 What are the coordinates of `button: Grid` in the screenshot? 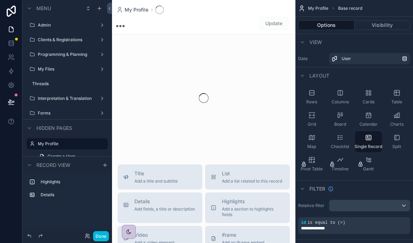 It's located at (311, 120).